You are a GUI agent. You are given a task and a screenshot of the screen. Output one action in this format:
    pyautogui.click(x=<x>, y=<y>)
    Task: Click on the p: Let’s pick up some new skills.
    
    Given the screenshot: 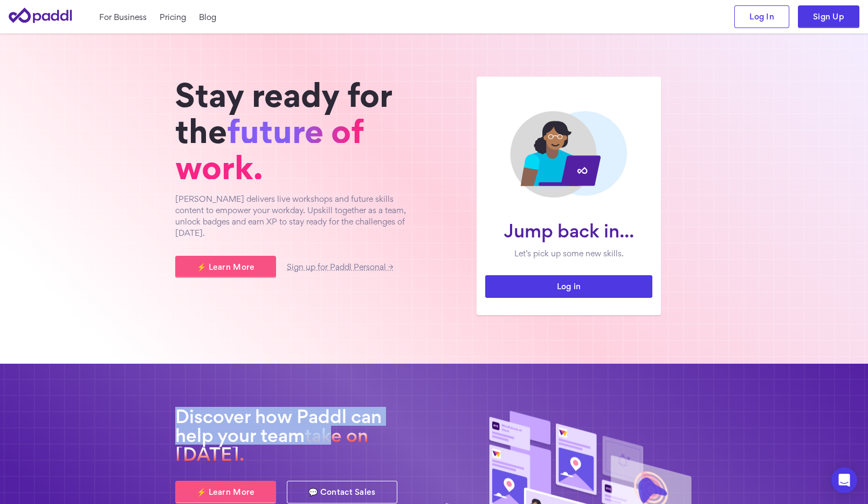 What is the action you would take?
    pyautogui.click(x=568, y=253)
    